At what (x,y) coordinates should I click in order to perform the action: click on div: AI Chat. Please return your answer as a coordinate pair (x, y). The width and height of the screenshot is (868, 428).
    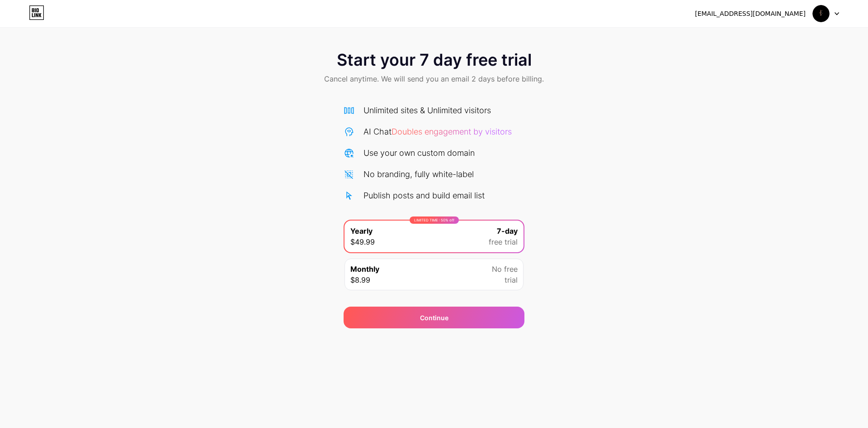
    Looking at the image, I should click on (437, 131).